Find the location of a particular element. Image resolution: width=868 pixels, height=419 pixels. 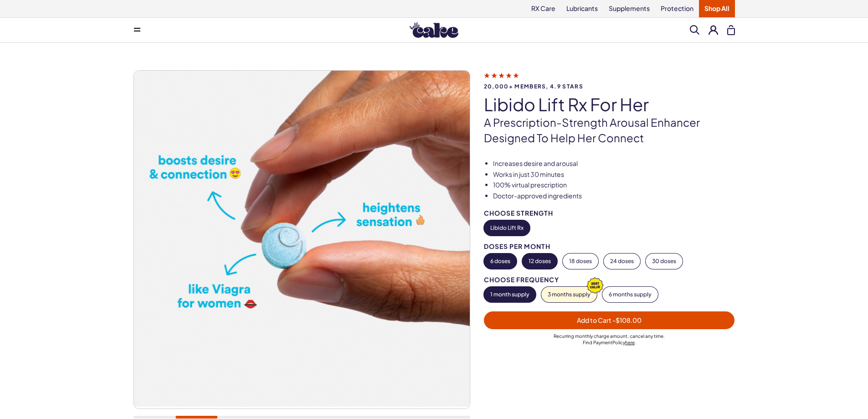

p: A prescription-strength arousal enhancer designed to help her connect is located at coordinates (610, 130).